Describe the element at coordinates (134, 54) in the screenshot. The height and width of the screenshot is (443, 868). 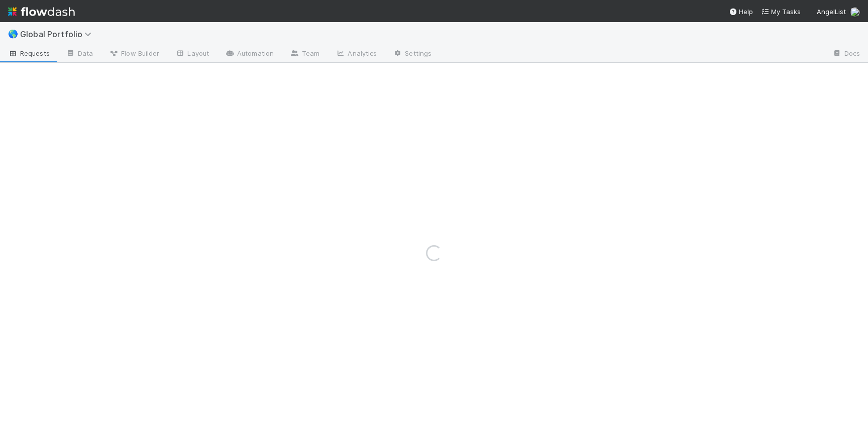
I see `span: Flow Builder` at that location.